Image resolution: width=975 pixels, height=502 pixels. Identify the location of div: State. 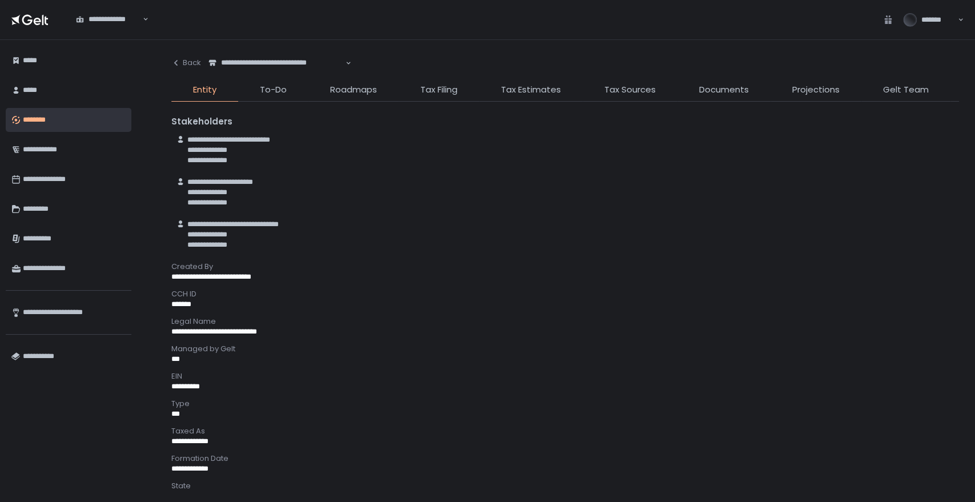
(565, 486).